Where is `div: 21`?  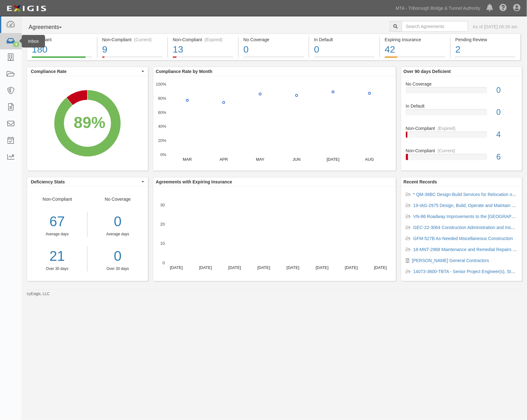 div: 21 is located at coordinates (57, 256).